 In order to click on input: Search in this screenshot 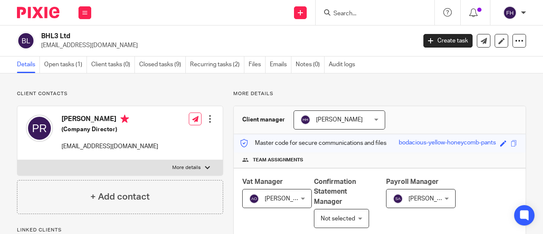, I will do `click(371, 14)`.